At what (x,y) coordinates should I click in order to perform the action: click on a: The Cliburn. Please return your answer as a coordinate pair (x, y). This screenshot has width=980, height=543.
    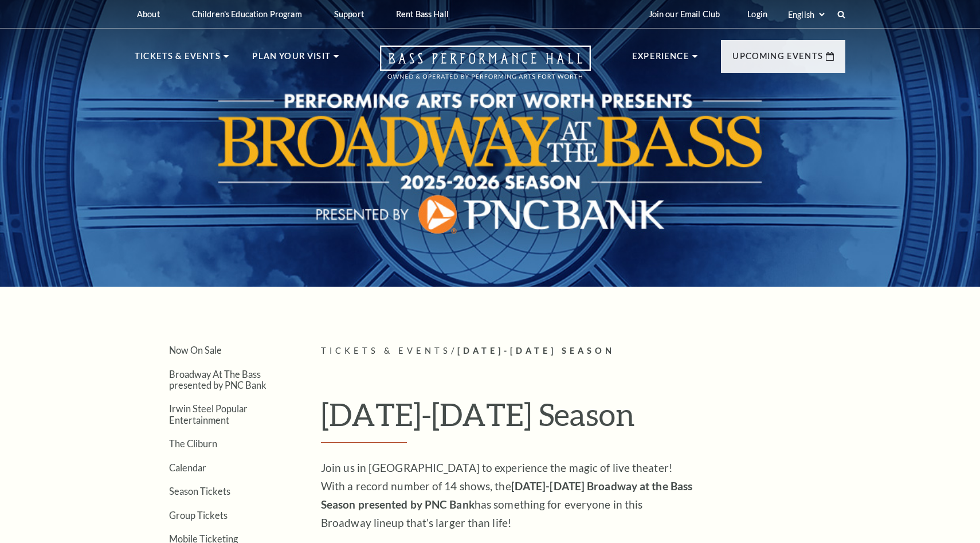
    Looking at the image, I should click on (193, 443).